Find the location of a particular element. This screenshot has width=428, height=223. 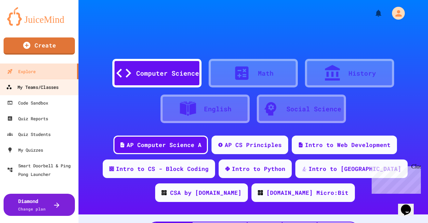

a: Create is located at coordinates (39, 46).